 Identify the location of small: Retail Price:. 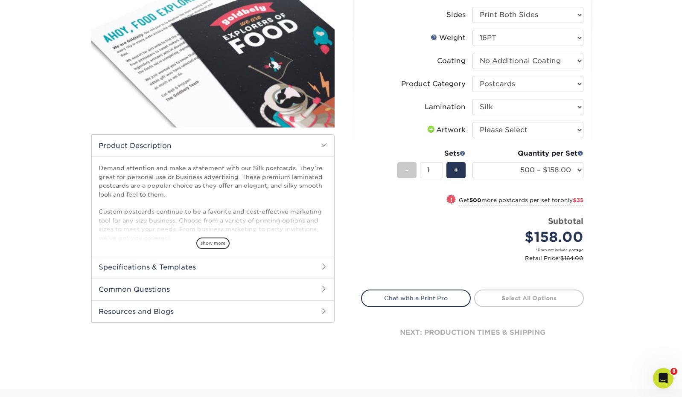
(475, 258).